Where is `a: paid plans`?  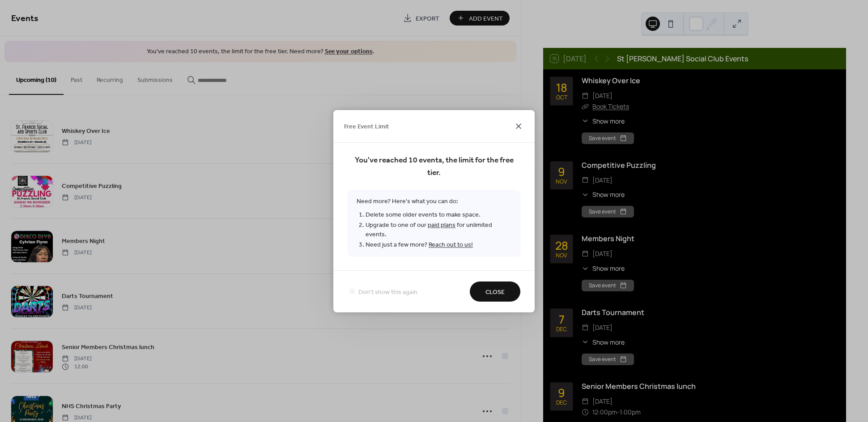 a: paid plans is located at coordinates (441, 225).